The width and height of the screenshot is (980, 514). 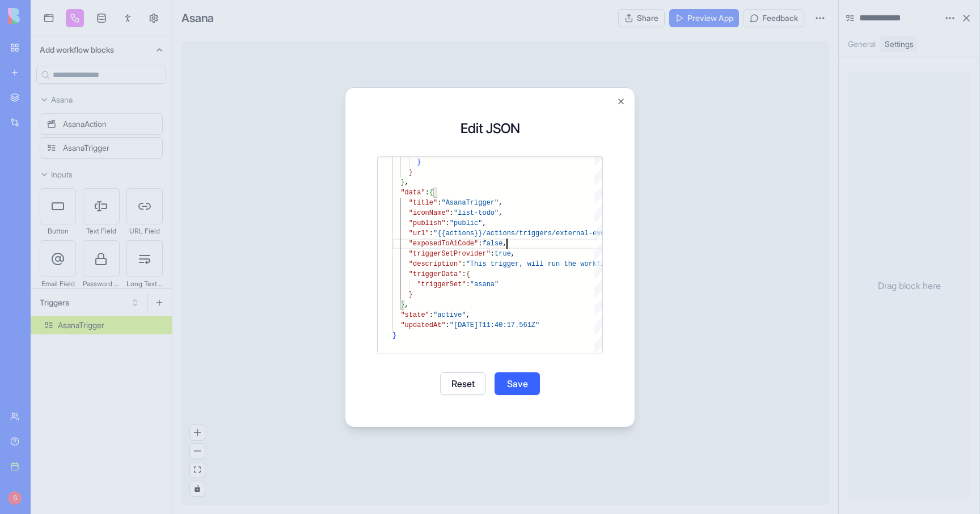 I want to click on span: "state", so click(x=415, y=315).